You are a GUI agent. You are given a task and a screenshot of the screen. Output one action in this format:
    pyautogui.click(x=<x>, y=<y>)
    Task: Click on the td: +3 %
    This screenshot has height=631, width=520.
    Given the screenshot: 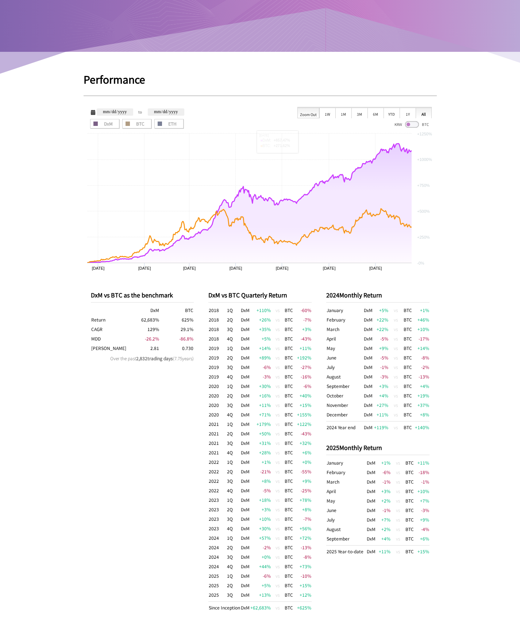 What is the action you would take?
    pyautogui.click(x=381, y=386)
    